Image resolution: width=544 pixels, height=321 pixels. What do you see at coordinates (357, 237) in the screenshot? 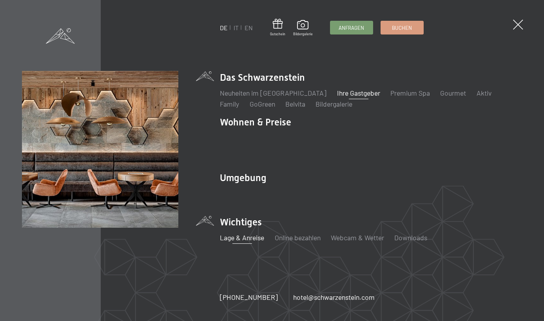
I see `a: Webcam & Wetter` at bounding box center [357, 237].